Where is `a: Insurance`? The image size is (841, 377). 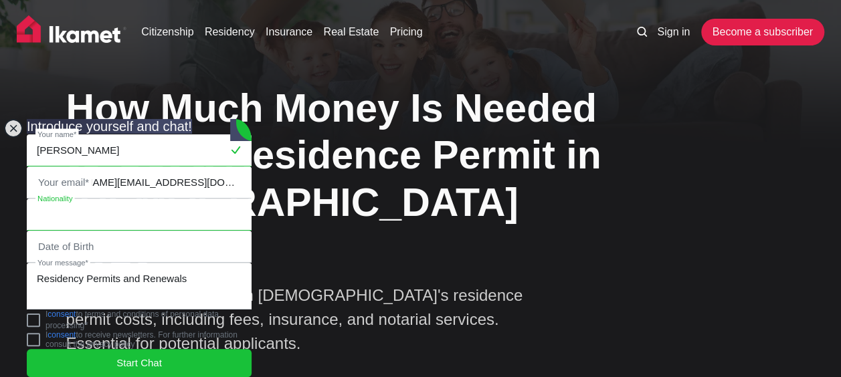 a: Insurance is located at coordinates (289, 32).